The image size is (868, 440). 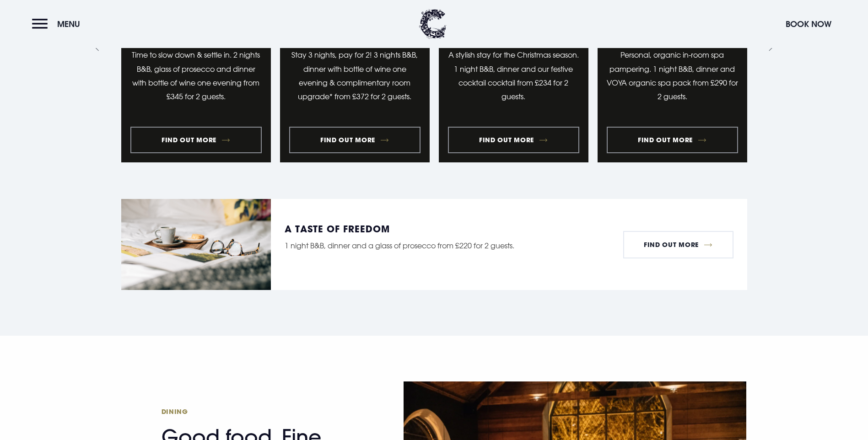 What do you see at coordinates (399, 246) in the screenshot?
I see `p: 1 night B&B, dinner and a glass of prosecco from £220 for 2 guests.` at bounding box center [399, 246].